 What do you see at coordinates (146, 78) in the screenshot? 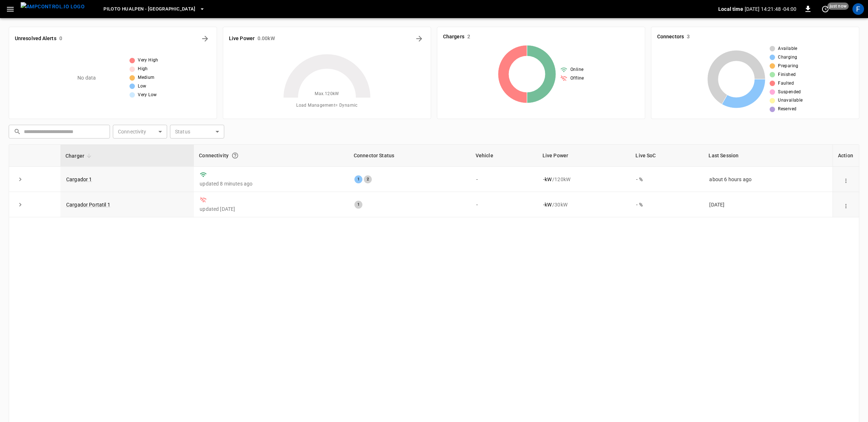
I see `span: Medium` at bounding box center [146, 78].